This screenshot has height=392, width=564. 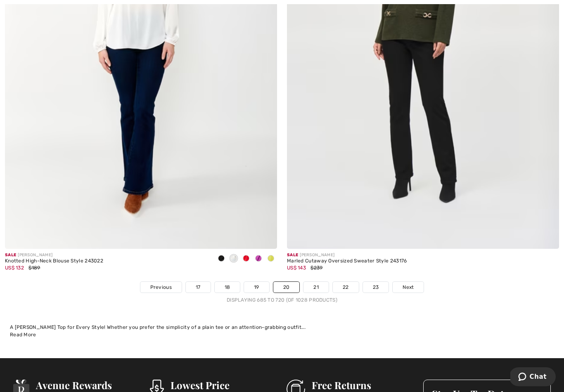 I want to click on a: 21, so click(x=316, y=287).